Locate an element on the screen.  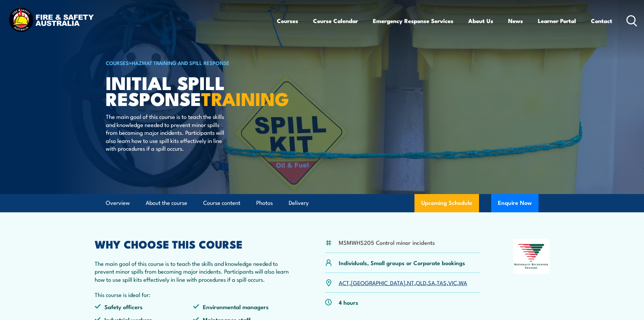
button: Enquire Now is located at coordinates (515, 203).